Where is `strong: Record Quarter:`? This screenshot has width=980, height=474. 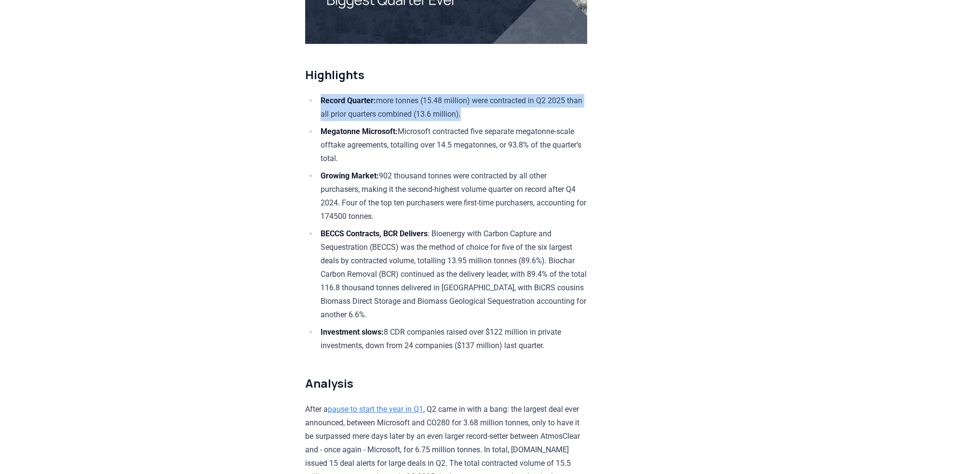
strong: Record Quarter: is located at coordinates (348, 100).